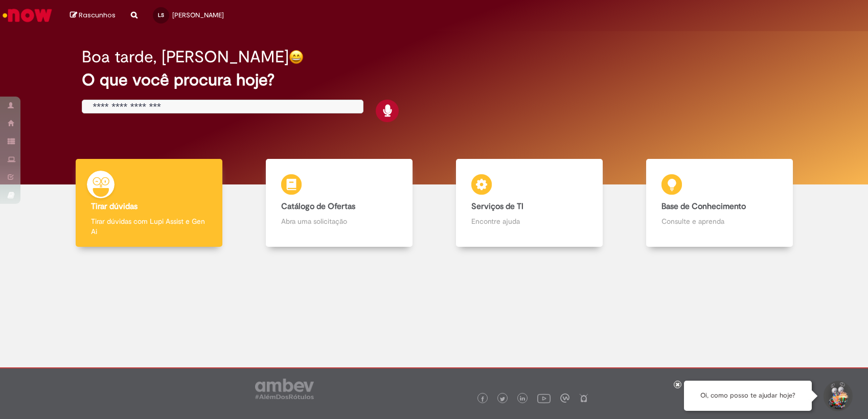 The height and width of the screenshot is (419, 868). Describe the element at coordinates (497, 207) in the screenshot. I see `b: Serviços de TI` at that location.